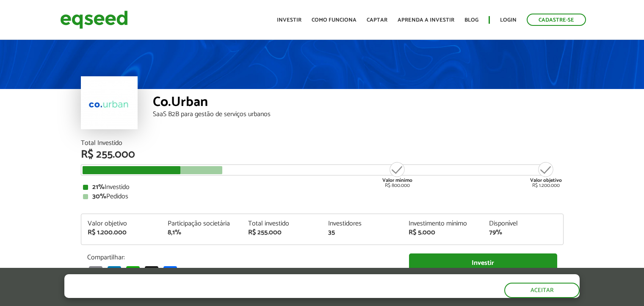 The width and height of the screenshot is (644, 306). What do you see at coordinates (133, 272) in the screenshot?
I see `a: WhatsApp` at bounding box center [133, 272].